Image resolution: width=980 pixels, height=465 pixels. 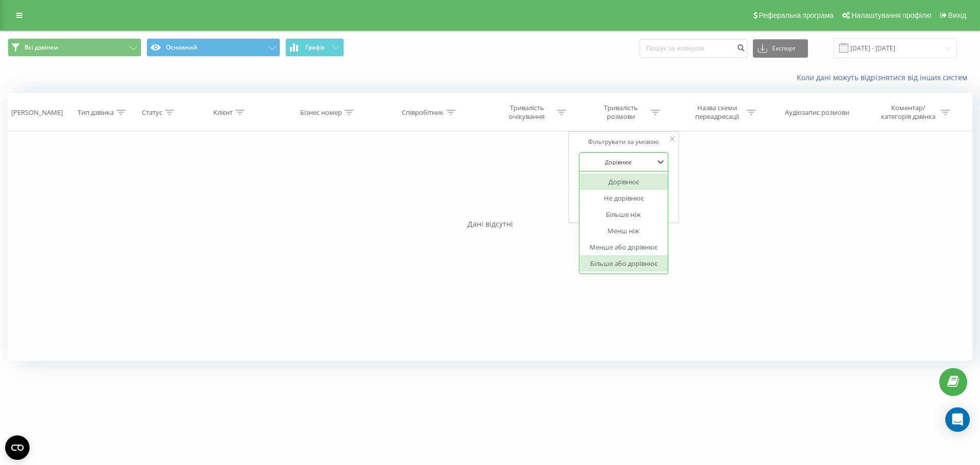 I want to click on span: Налаштування профілю, so click(x=891, y=15).